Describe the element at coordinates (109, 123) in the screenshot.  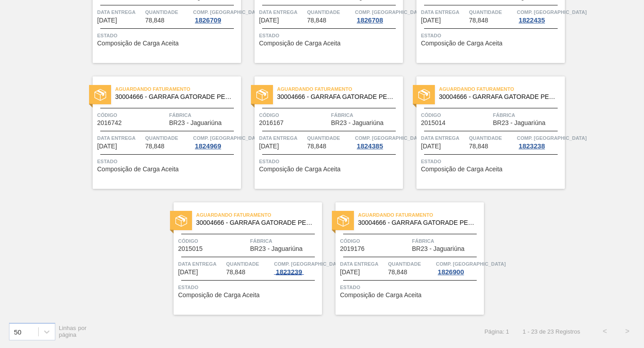
I see `span: 2016742` at that location.